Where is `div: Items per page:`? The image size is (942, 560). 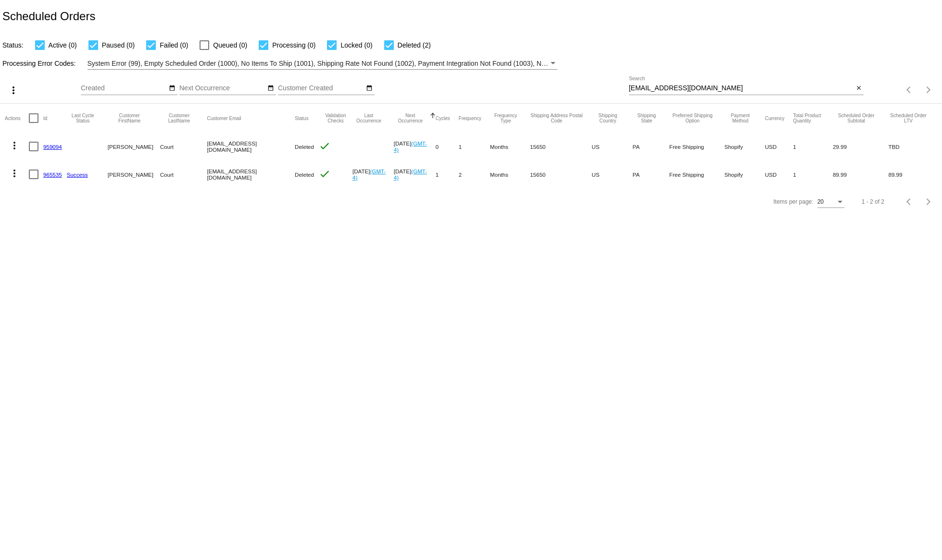
div: Items per page: is located at coordinates (793, 202).